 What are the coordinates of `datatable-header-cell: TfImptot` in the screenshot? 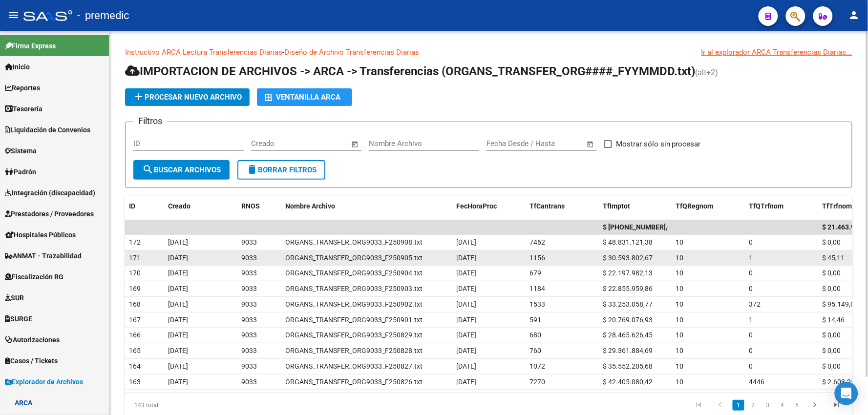 It's located at (635, 206).